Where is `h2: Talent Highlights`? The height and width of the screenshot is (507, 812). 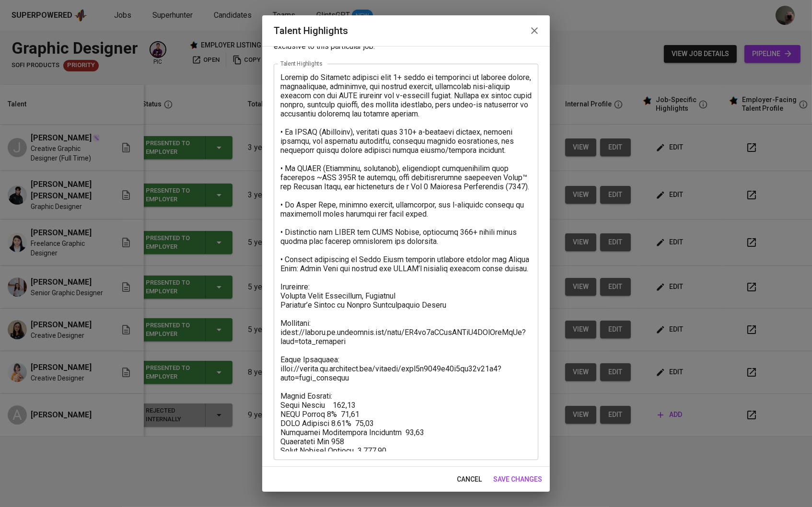 h2: Talent Highlights is located at coordinates (406, 31).